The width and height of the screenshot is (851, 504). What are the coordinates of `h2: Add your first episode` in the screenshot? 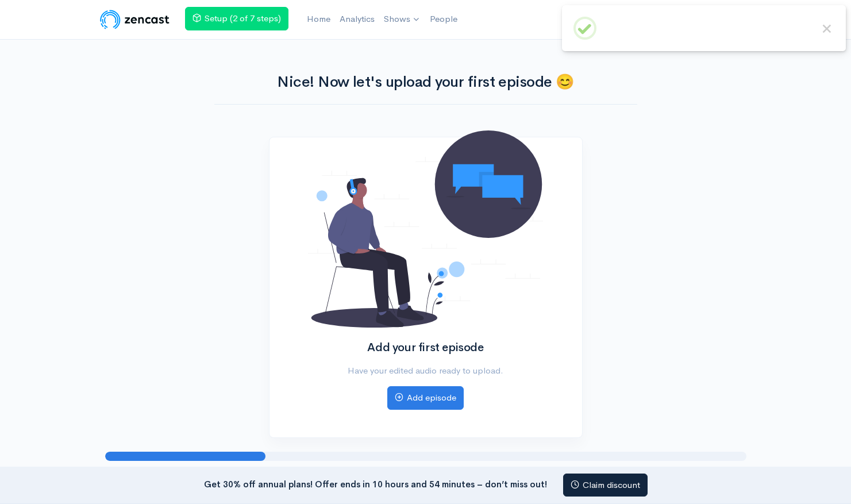 It's located at (425, 347).